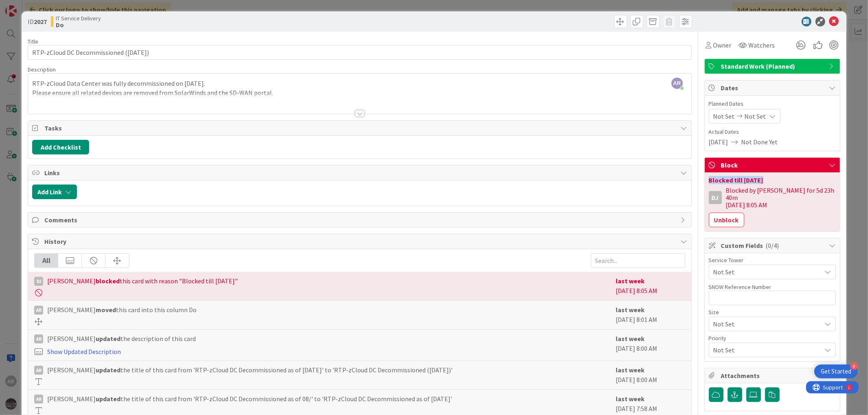  I want to click on button: Unblock, so click(726, 220).